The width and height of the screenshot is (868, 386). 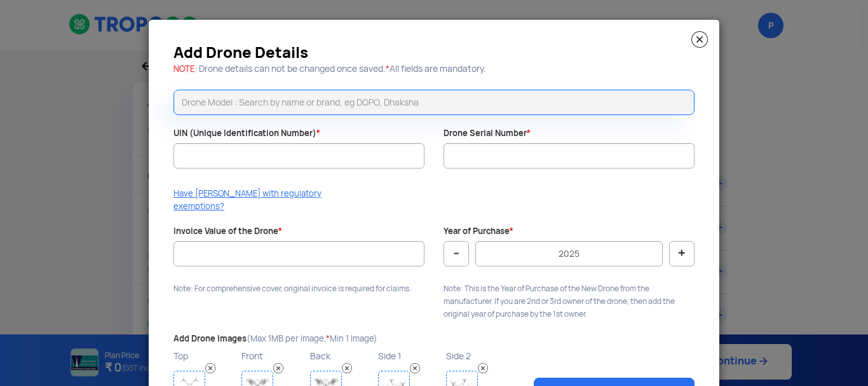 I want to click on img: close, so click(x=700, y=39).